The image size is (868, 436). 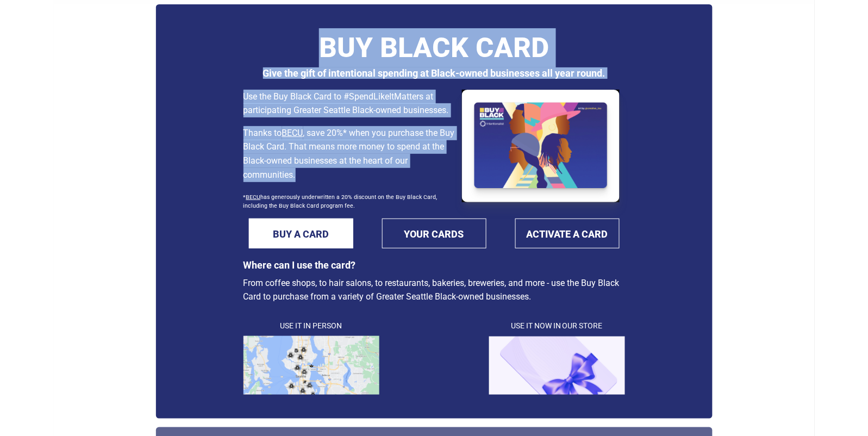 What do you see at coordinates (434, 265) in the screenshot?
I see `h3: Where can I use the card?` at bounding box center [434, 265].